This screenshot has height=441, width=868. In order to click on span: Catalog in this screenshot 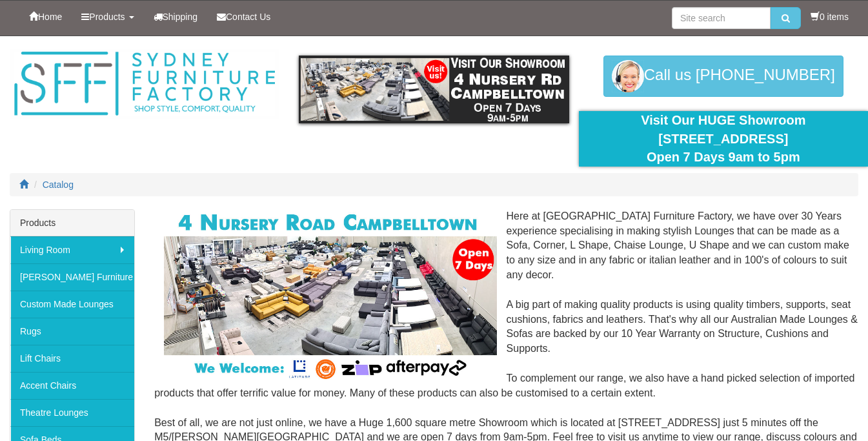, I will do `click(58, 185)`.